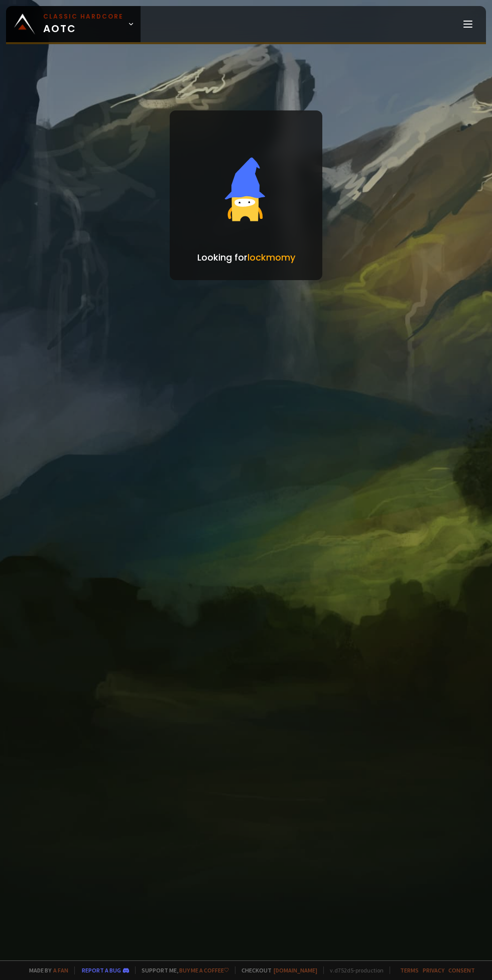 The height and width of the screenshot is (980, 492). Describe the element at coordinates (84, 24) in the screenshot. I see `span: AOTC` at that location.